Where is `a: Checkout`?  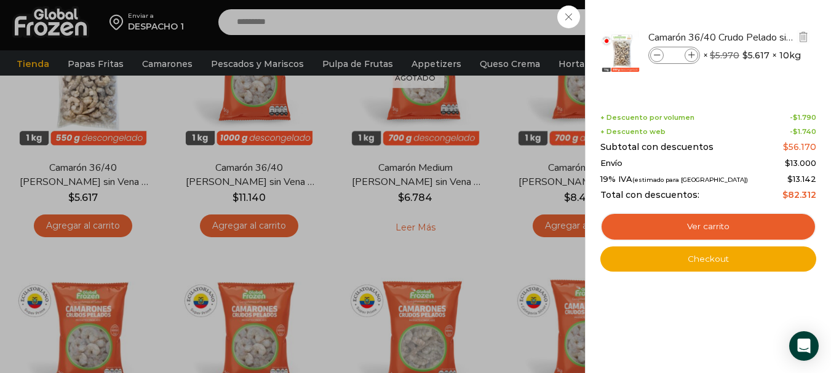
a: Checkout is located at coordinates (708, 260).